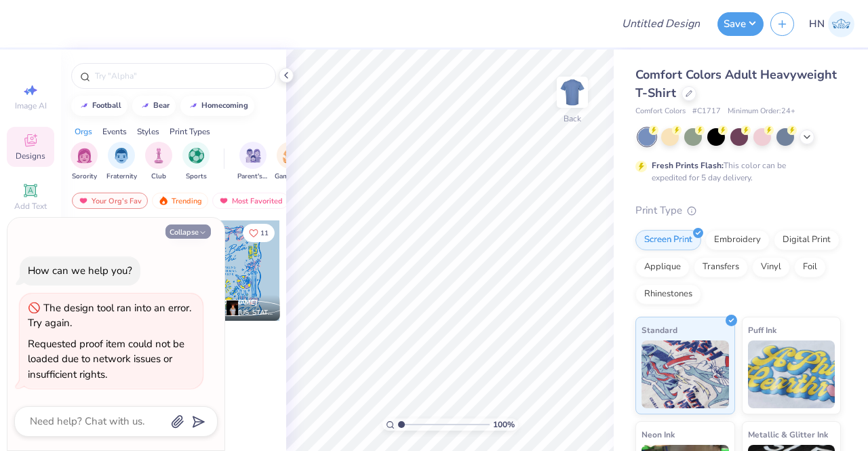 This screenshot has width=868, height=451. Describe the element at coordinates (720, 267) in the screenshot. I see `div: Transfers` at that location.